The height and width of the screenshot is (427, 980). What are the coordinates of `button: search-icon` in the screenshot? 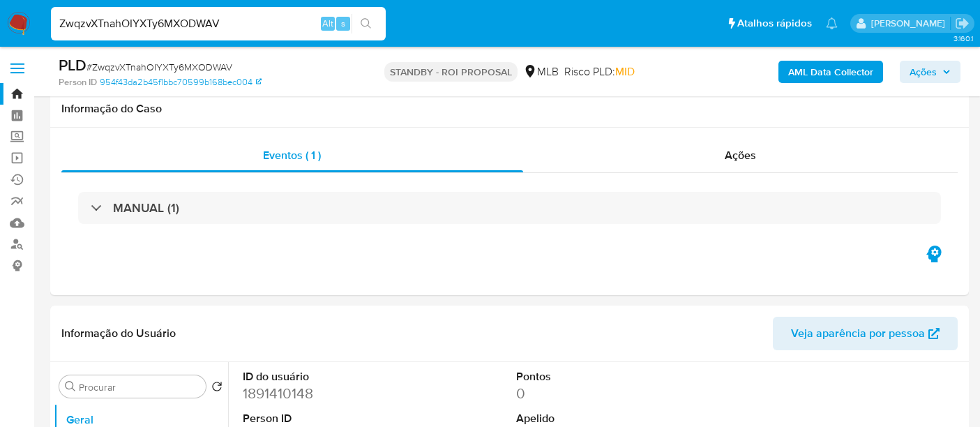 It's located at (366, 24).